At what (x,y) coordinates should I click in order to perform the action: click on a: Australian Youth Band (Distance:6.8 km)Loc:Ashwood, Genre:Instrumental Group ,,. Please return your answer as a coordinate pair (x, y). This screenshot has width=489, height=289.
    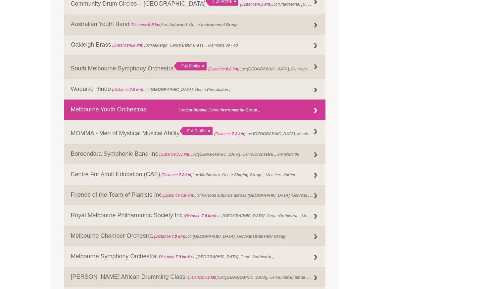
    Looking at the image, I should click on (195, 24).